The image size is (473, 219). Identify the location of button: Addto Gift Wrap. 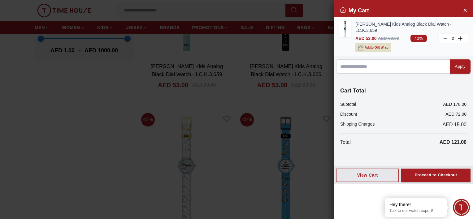
(373, 48).